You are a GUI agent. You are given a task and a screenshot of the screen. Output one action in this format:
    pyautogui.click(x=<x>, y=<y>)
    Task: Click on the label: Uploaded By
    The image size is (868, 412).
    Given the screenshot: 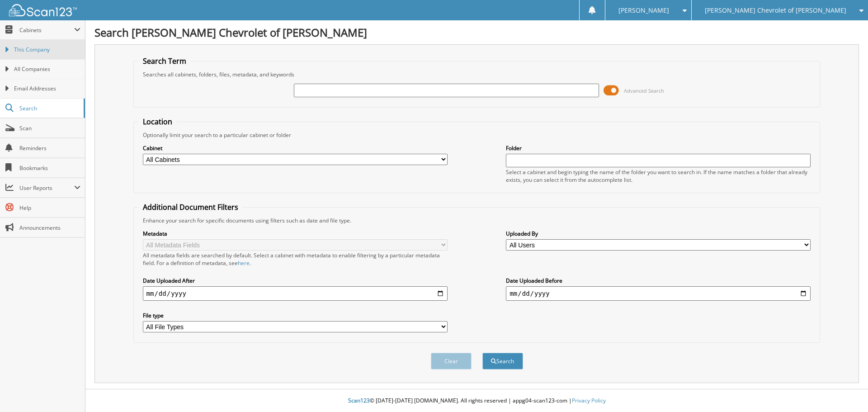 What is the action you would take?
    pyautogui.click(x=658, y=233)
    